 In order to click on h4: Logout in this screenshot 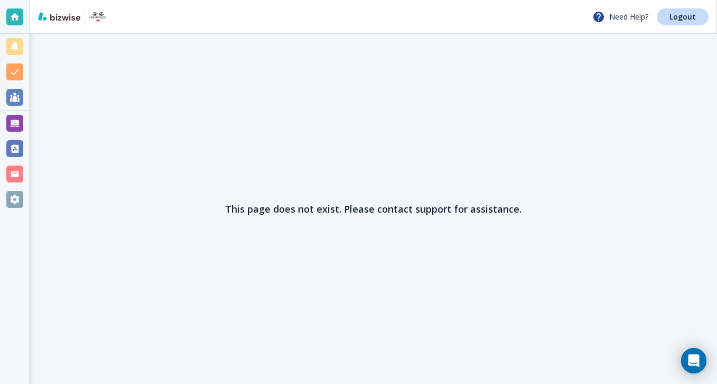, I will do `click(683, 17)`.